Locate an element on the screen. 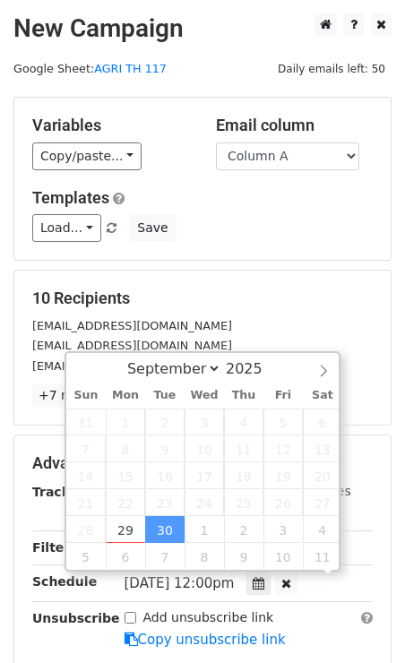 This screenshot has width=405, height=663. label: Add unsubscribe link is located at coordinates (209, 617).